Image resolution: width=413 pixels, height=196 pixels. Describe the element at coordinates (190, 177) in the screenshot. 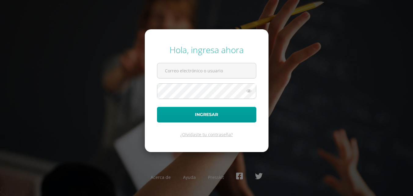

I see `a: Ayuda` at that location.